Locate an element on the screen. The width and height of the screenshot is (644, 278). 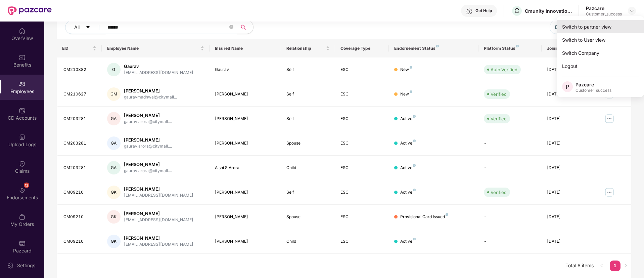
img: svg+xml;base64,PHN2ZyBpZD0iRW1wbG95ZWVzIiB4bWxucz0iaHR0cDovL3d3dy53My5vcmcvMjAwMC9zdmciIHdpZHRoPS... is located at coordinates (22, 84).